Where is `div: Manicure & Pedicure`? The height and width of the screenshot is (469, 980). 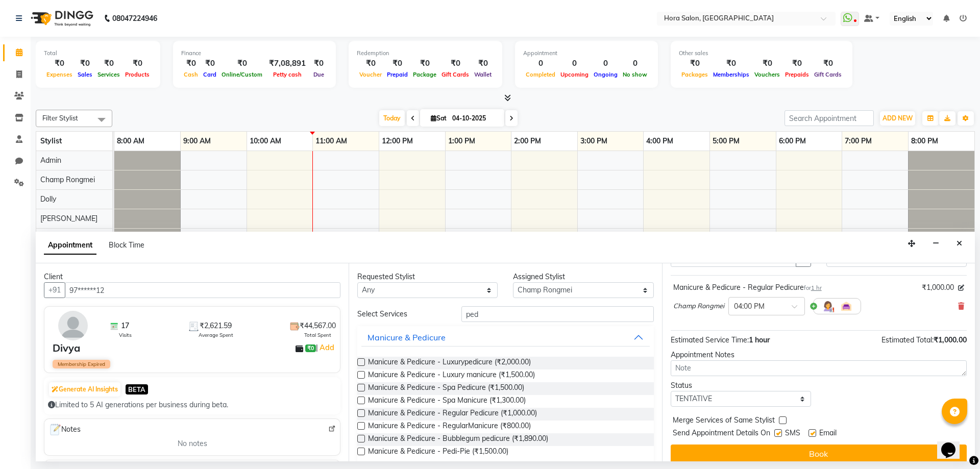 div: Manicure & Pedicure is located at coordinates (407, 337).